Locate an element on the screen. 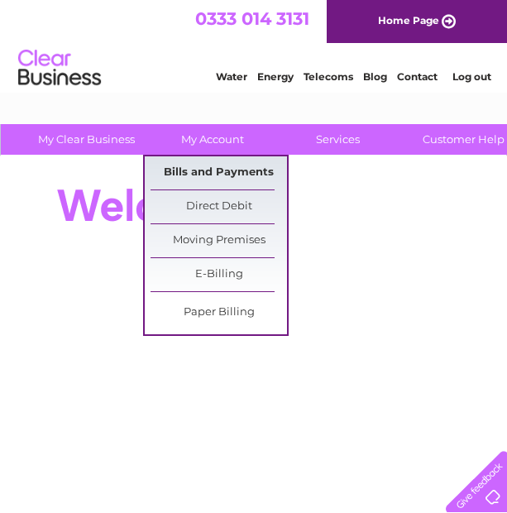 The image size is (507, 513). a: Blog is located at coordinates (375, 76).